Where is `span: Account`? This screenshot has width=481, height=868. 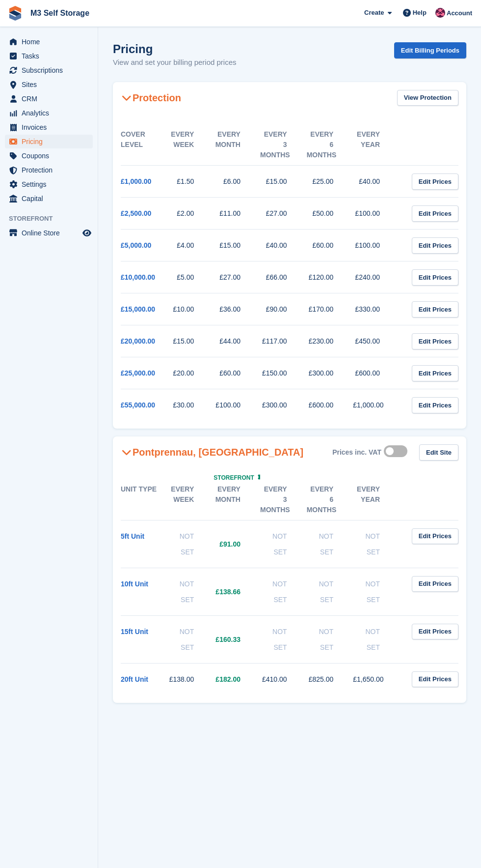
span: Account is located at coordinates (460, 14).